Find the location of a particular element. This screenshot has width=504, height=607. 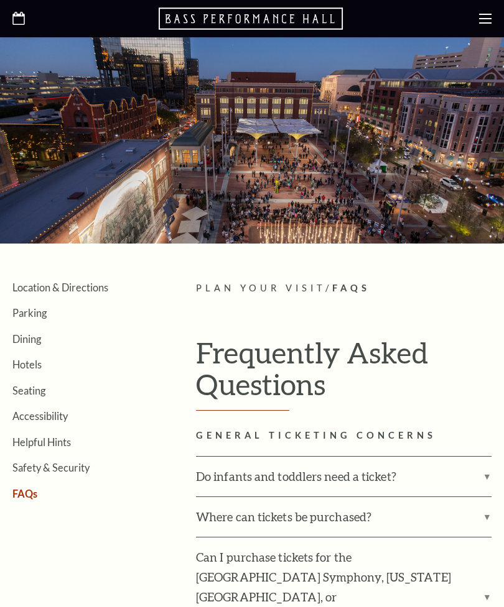

a: Dining is located at coordinates (27, 339).